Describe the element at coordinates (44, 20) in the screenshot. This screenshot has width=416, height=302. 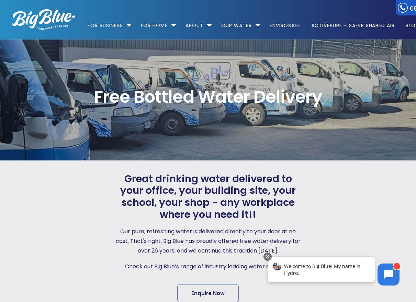
I see `a: logo` at that location.